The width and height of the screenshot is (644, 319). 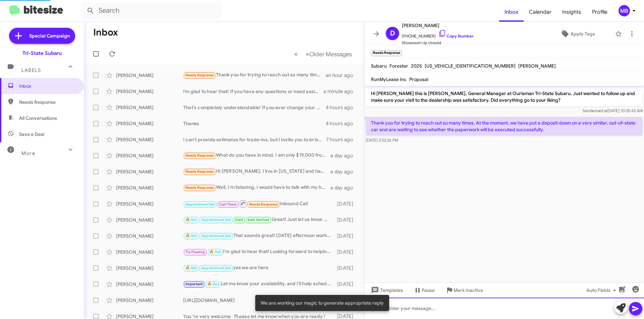 I want to click on button: Auto Fields, so click(x=602, y=290).